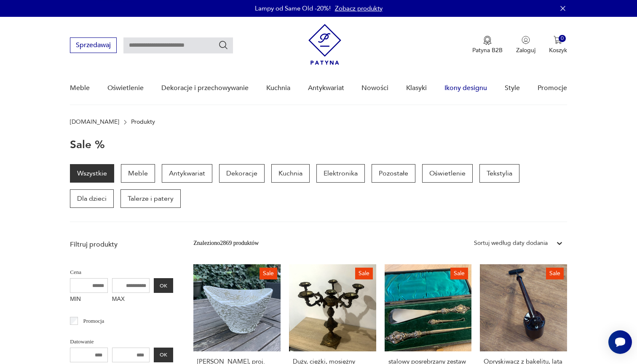 Image resolution: width=637 pixels, height=364 pixels. What do you see at coordinates (394, 173) in the screenshot?
I see `a: Pozostałe` at bounding box center [394, 173].